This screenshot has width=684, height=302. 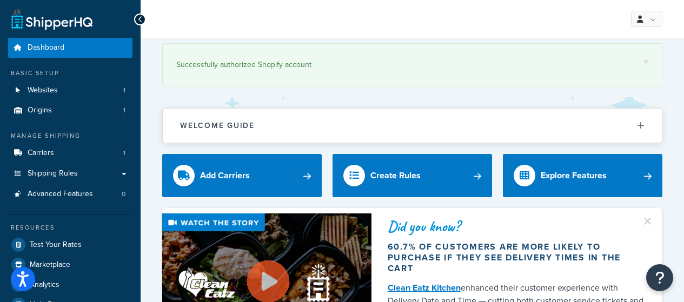 I want to click on span: Origins, so click(x=39, y=110).